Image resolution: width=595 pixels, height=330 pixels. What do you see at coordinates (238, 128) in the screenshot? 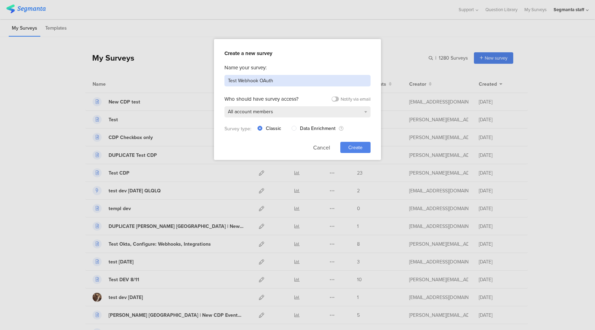
I see `span: Survey type:` at bounding box center [238, 128].